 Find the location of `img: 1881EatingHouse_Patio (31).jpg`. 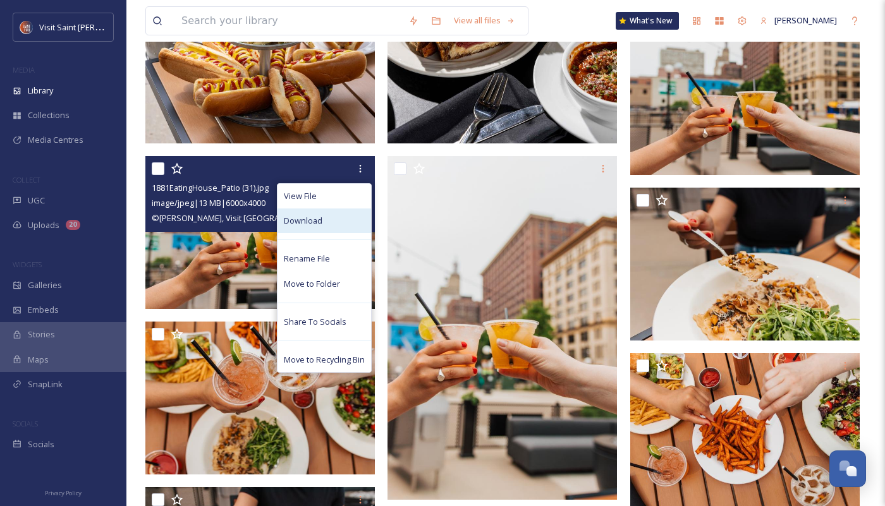

img: 1881EatingHouse_Patio (31).jpg is located at coordinates (260, 233).